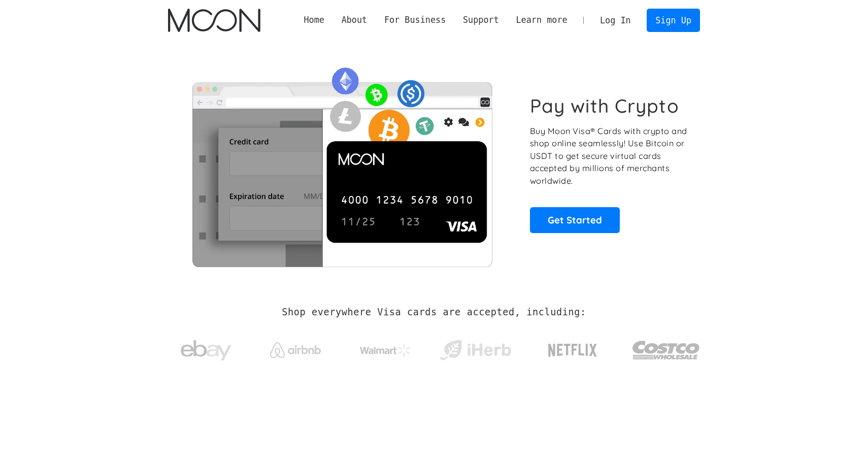 The width and height of the screenshot is (868, 457). Describe the element at coordinates (481, 20) in the screenshot. I see `div: Support` at that location.